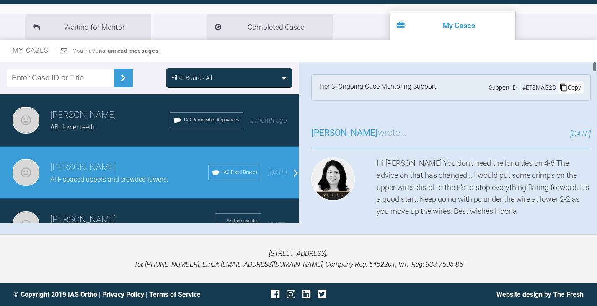 The width and height of the screenshot is (597, 306). I want to click on div: © Copyright 2019 IAS Ortho | |, so click(109, 295).